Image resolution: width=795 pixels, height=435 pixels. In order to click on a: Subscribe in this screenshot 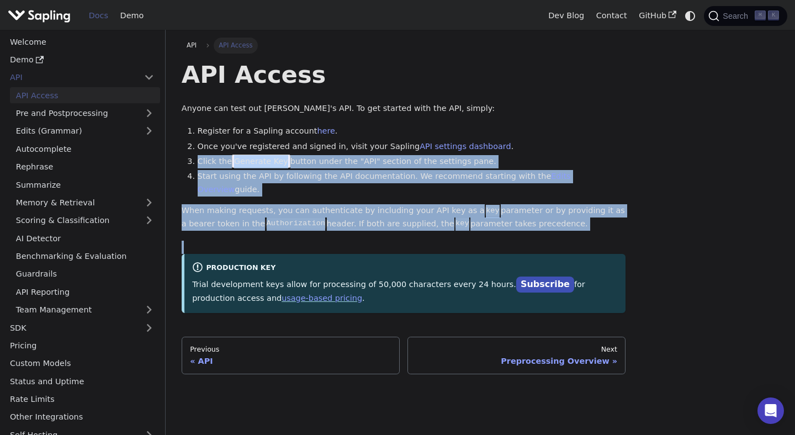, I will do `click(545, 284)`.